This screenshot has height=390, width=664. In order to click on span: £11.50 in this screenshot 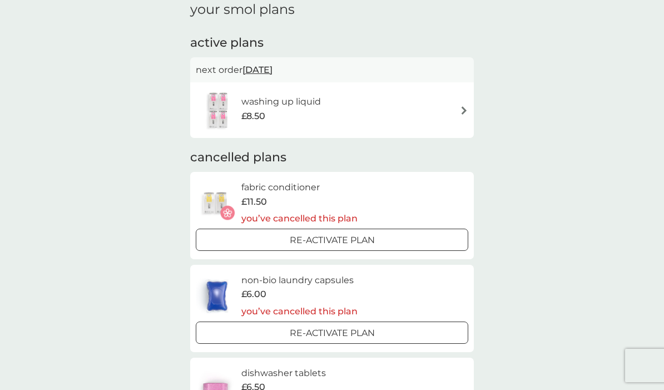, I will do `click(254, 202)`.